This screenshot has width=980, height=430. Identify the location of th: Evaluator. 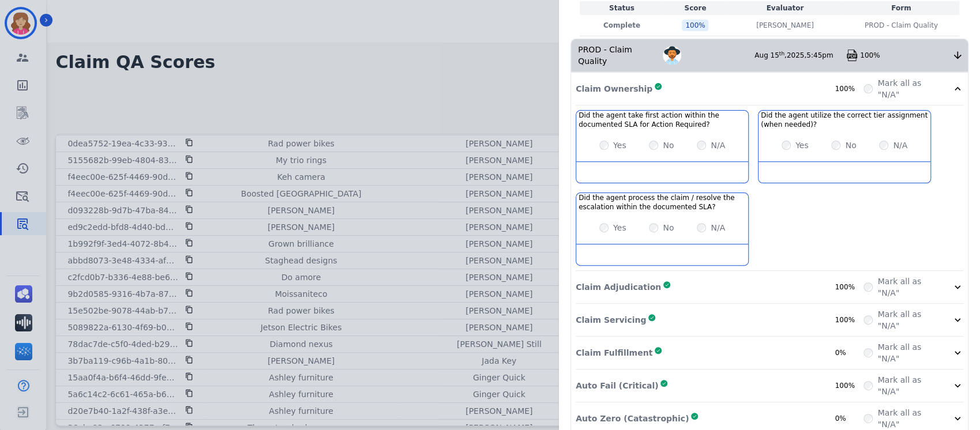
(785, 8).